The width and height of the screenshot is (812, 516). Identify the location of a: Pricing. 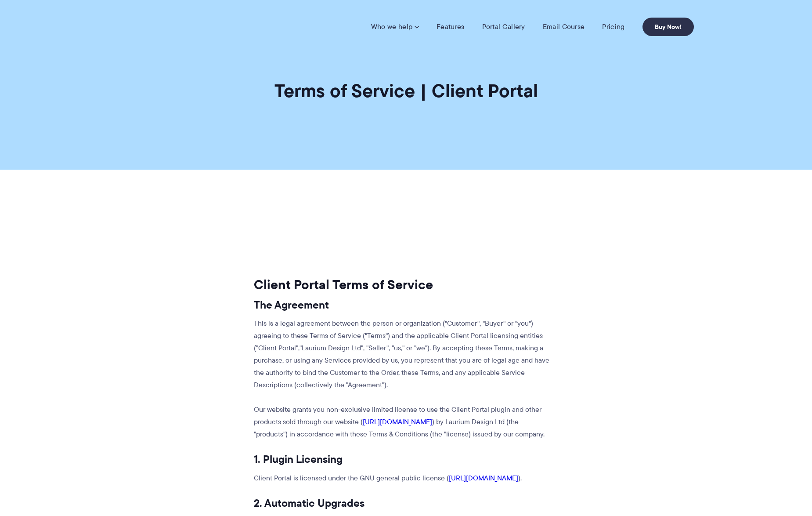
(613, 27).